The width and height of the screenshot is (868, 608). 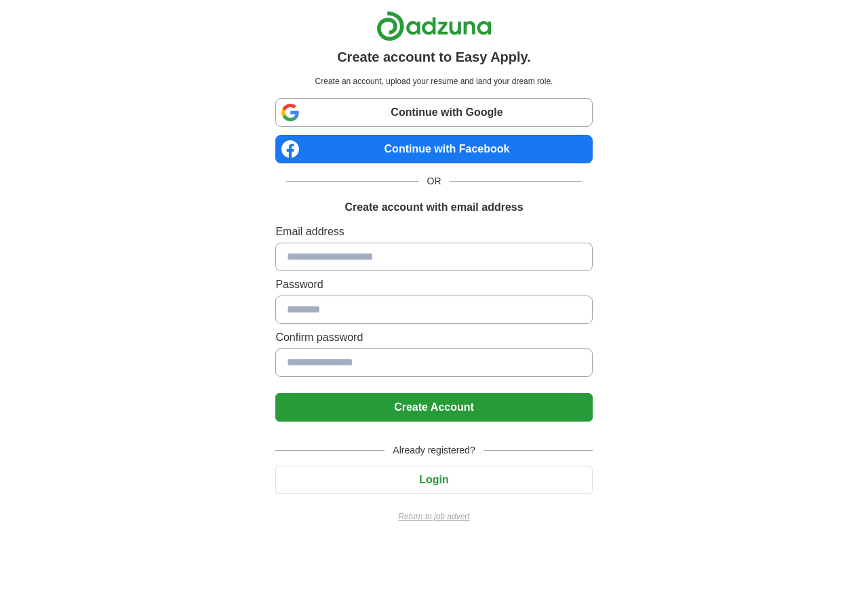 What do you see at coordinates (434, 207) in the screenshot?
I see `h1: Create account with email address` at bounding box center [434, 207].